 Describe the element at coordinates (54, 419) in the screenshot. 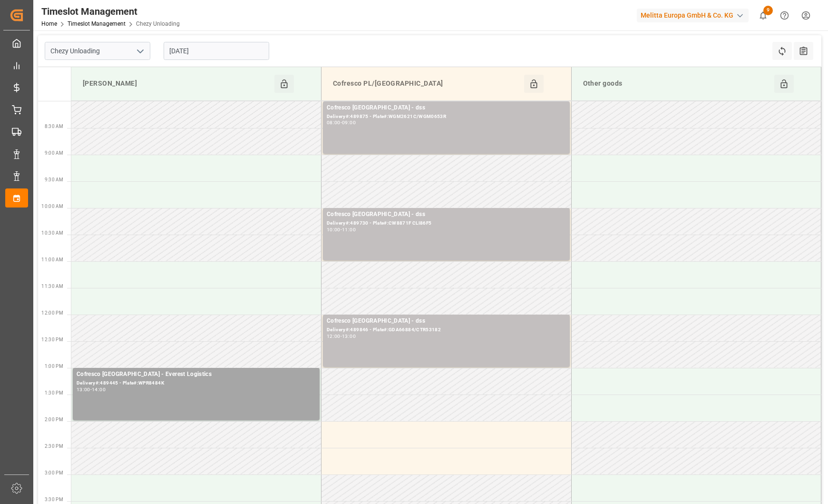

I see `span: 2:00 PM` at that location.